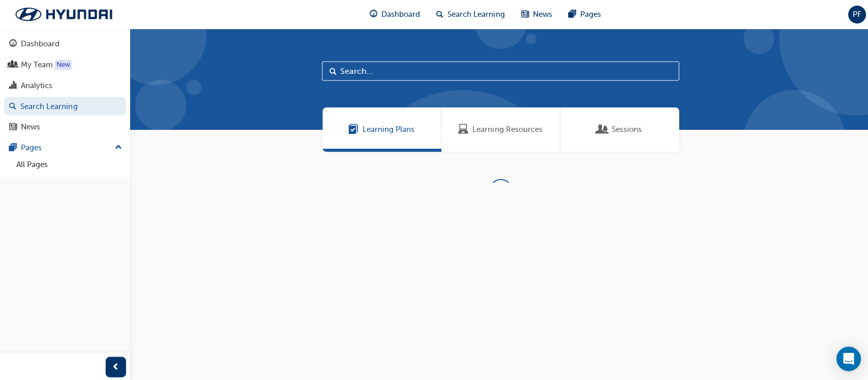 The width and height of the screenshot is (868, 380). What do you see at coordinates (469, 15) in the screenshot?
I see `a: search-iconSearch Learning` at bounding box center [469, 15].